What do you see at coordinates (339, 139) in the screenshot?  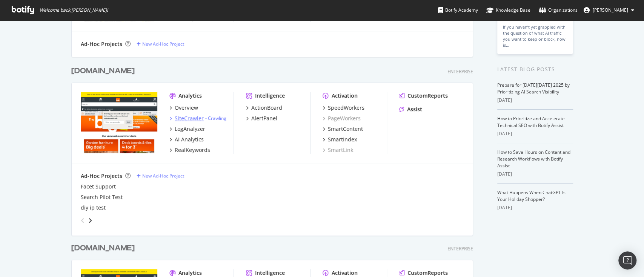 I see `a: SmartIndex` at bounding box center [339, 139].